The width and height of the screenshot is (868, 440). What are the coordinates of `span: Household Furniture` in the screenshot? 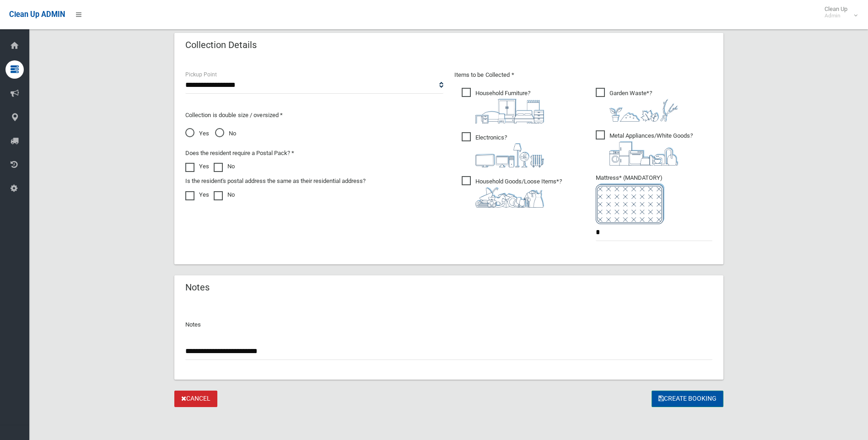 It's located at (503, 105).